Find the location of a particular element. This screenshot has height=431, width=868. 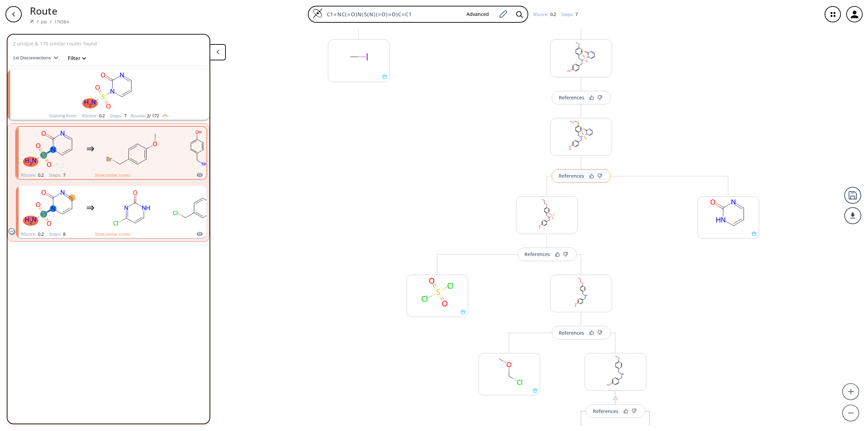

img: Spaya logo is located at coordinates (32, 22).